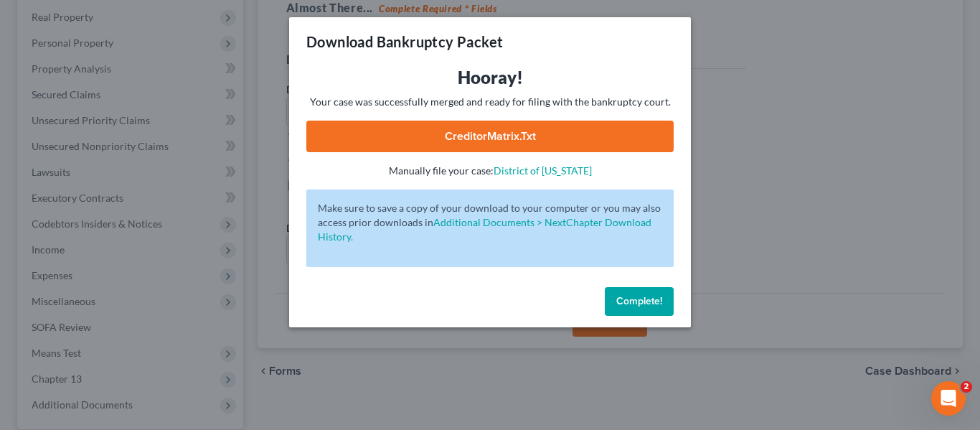  What do you see at coordinates (484, 229) in the screenshot?
I see `a: Additional Documents > NextChapter Download History.` at bounding box center [484, 229].